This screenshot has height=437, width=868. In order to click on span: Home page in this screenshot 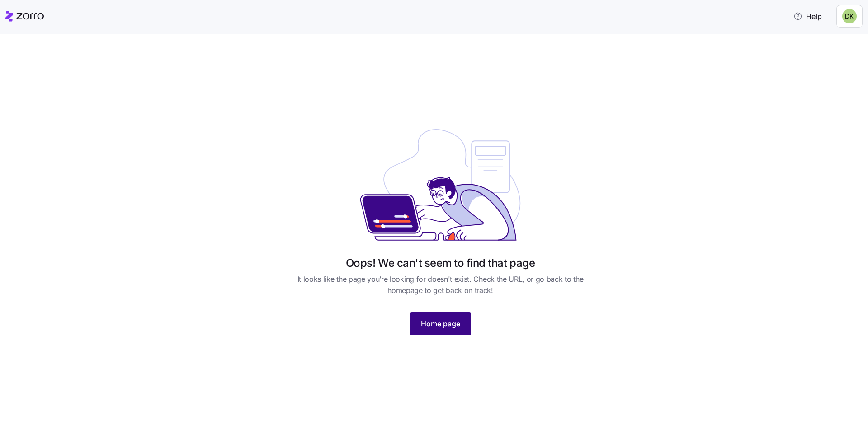, I will do `click(440, 324)`.